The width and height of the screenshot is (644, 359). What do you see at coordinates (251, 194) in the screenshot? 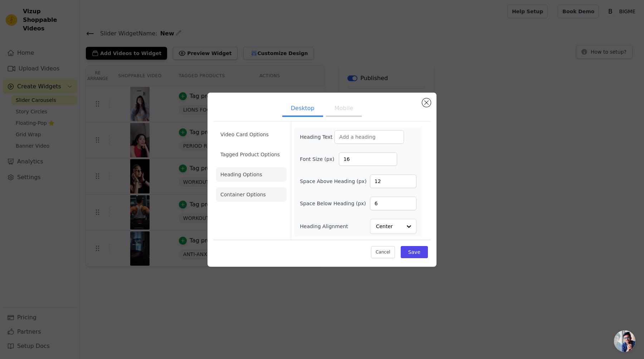
I see `li: Container Options` at bounding box center [251, 194].